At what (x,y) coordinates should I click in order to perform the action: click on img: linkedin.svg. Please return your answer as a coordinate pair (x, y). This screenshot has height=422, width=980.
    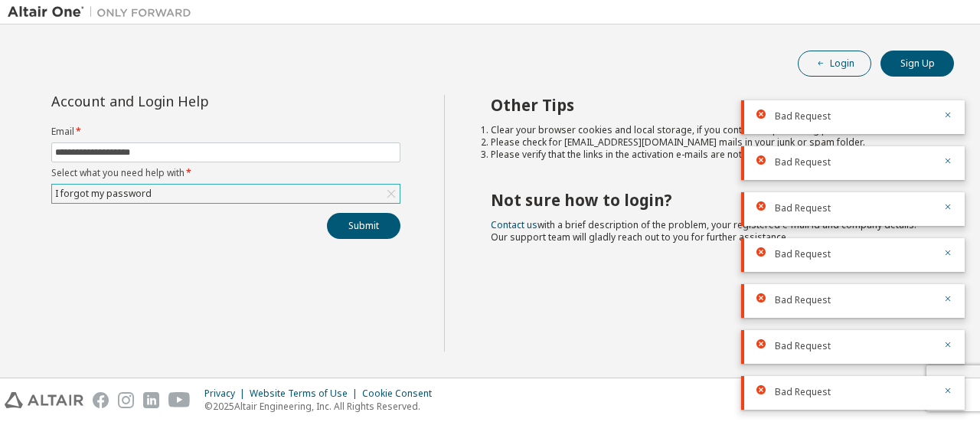
    Looking at the image, I should click on (151, 400).